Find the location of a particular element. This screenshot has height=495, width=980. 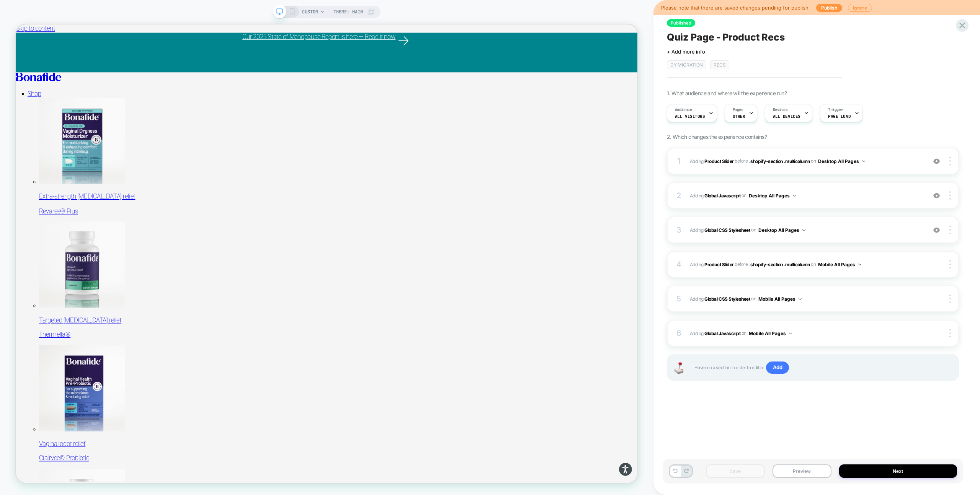

span: Page Load is located at coordinates (839, 116).